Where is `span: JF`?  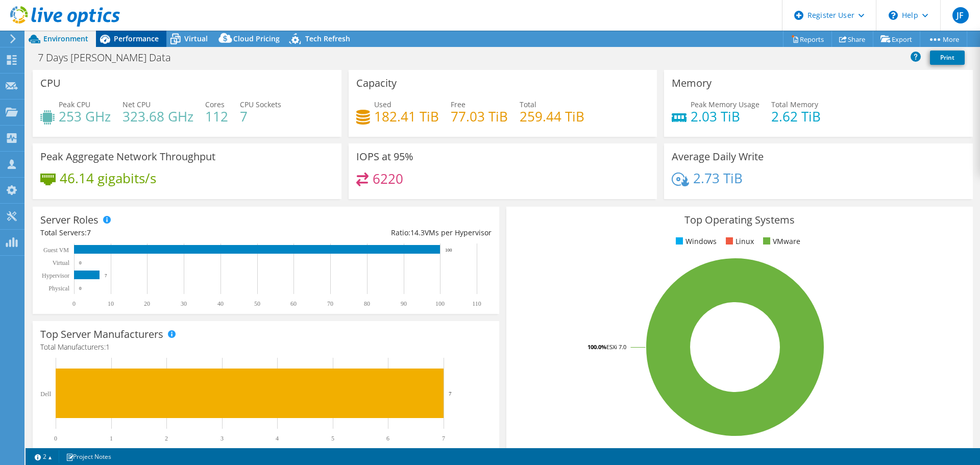 span: JF is located at coordinates (960, 15).